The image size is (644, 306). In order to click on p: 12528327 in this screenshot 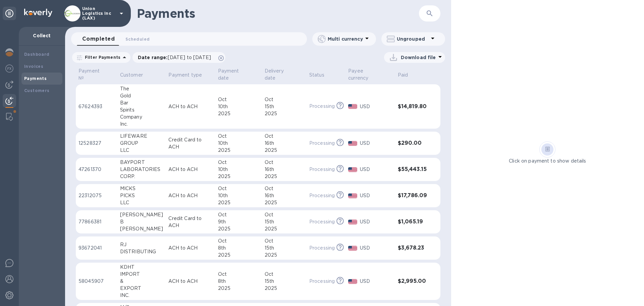, I will do `click(96, 143)`.